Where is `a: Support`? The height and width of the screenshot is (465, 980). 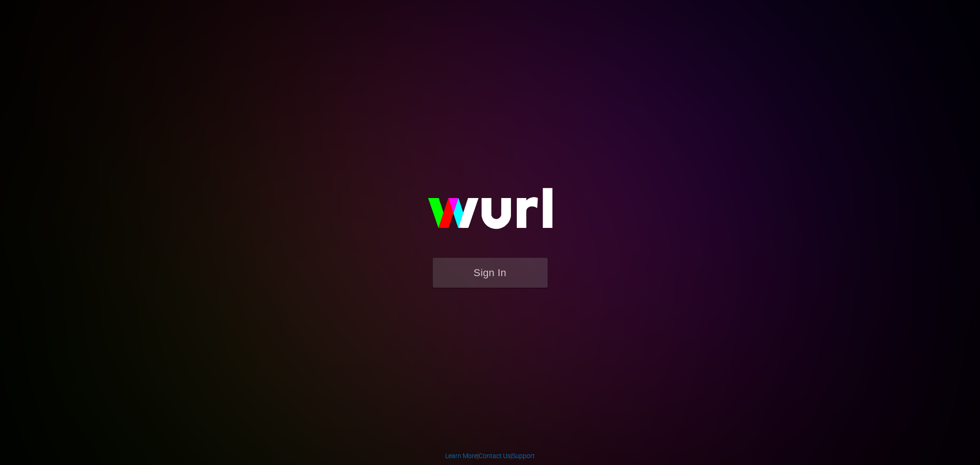 a: Support is located at coordinates (523, 455).